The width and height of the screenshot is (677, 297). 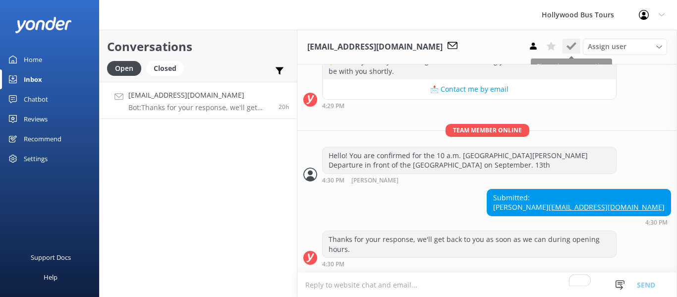 What do you see at coordinates (51, 257) in the screenshot?
I see `div: Support Docs` at bounding box center [51, 257].